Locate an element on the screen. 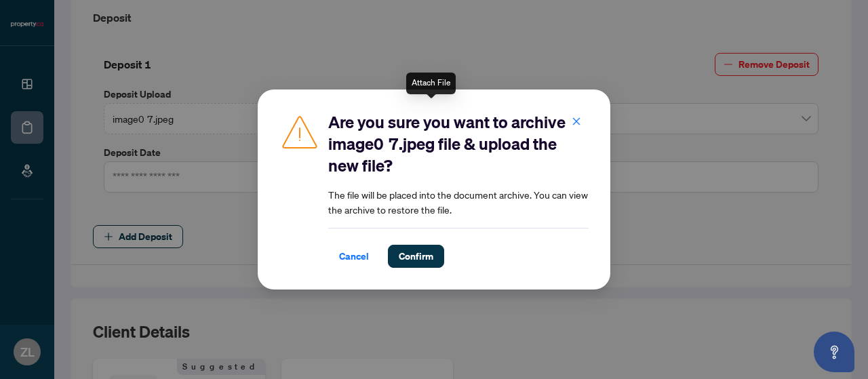 The height and width of the screenshot is (379, 868). span: close is located at coordinates (577, 121).